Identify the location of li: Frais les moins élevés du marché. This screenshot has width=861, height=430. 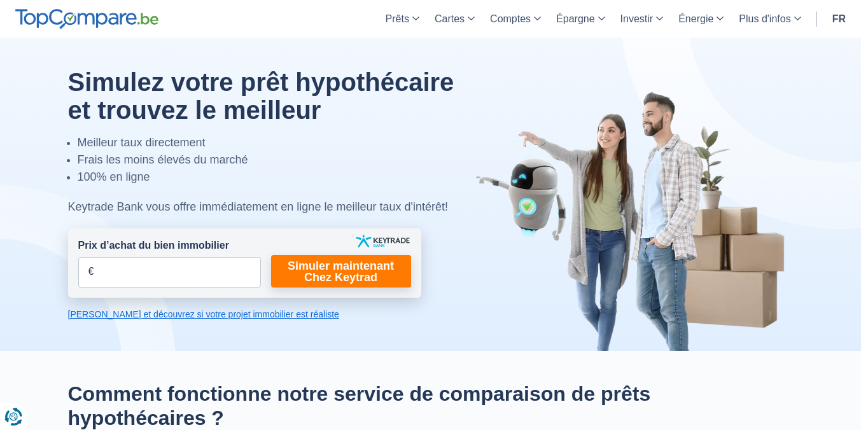
(281, 160).